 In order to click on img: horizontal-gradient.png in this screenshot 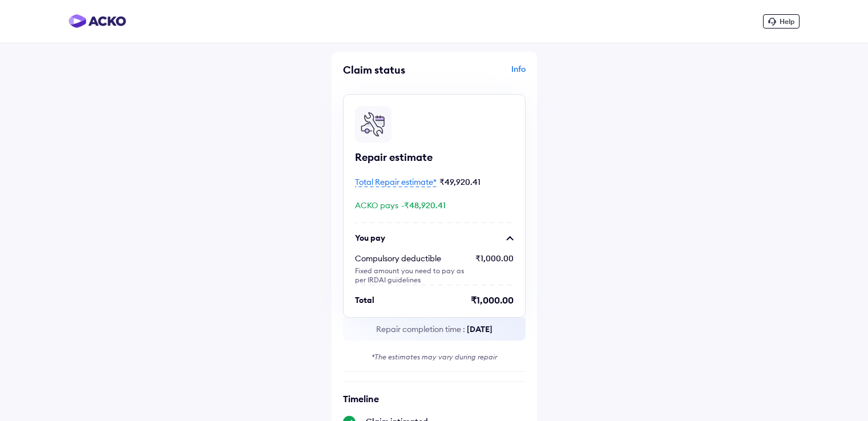, I will do `click(97, 21)`.